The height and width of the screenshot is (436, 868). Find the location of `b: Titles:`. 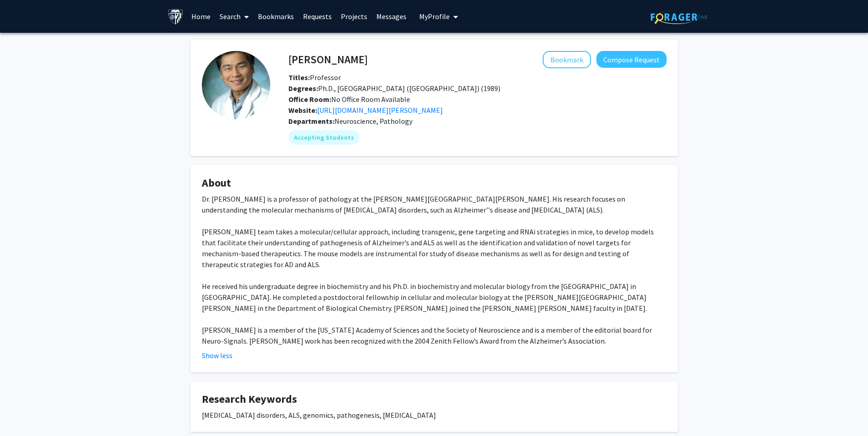

b: Titles: is located at coordinates (299, 77).